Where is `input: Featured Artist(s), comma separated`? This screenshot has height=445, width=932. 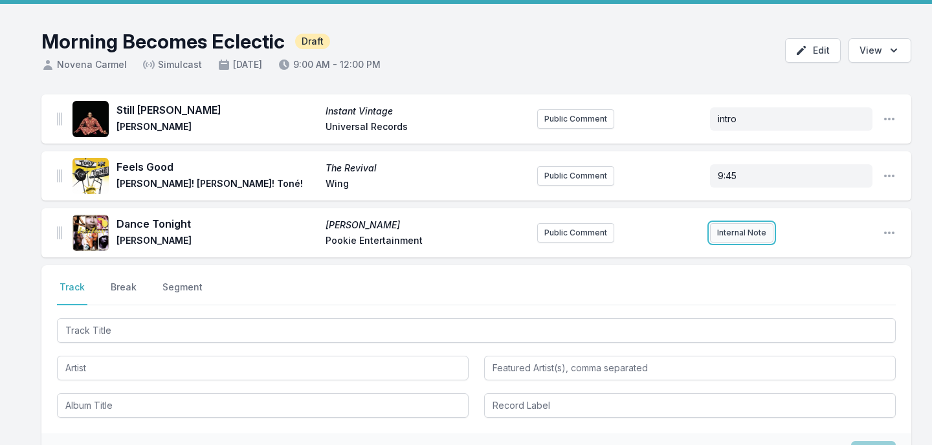 input: Featured Artist(s), comma separated is located at coordinates (690, 368).